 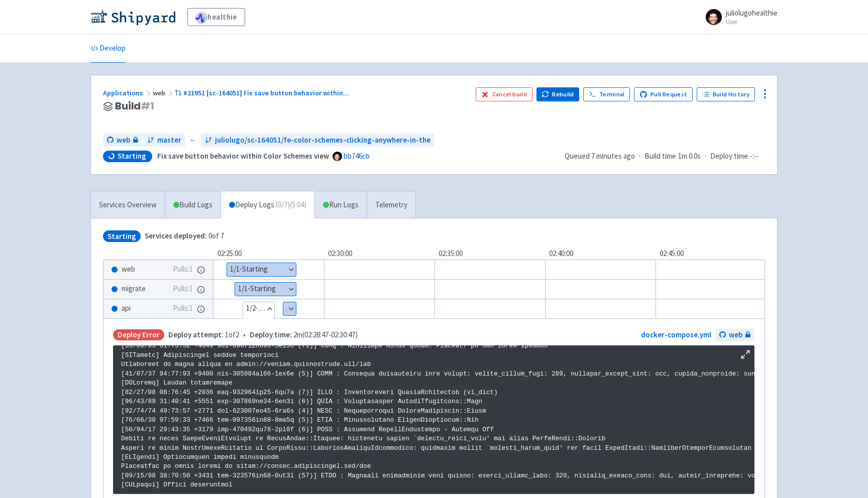 What do you see at coordinates (689, 156) in the screenshot?
I see `span: 1m 0.0s` at bounding box center [689, 156].